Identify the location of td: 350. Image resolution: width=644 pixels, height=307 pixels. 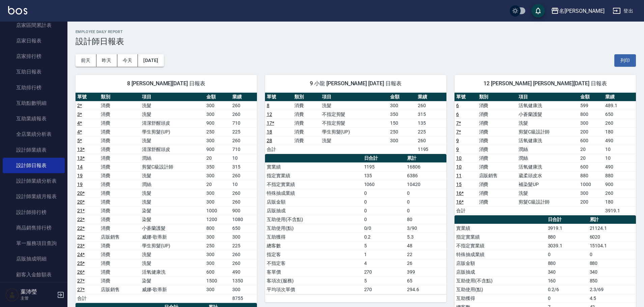
(218, 167).